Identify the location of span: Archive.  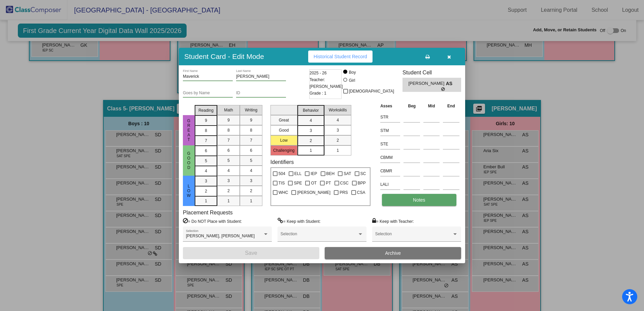
(393, 253).